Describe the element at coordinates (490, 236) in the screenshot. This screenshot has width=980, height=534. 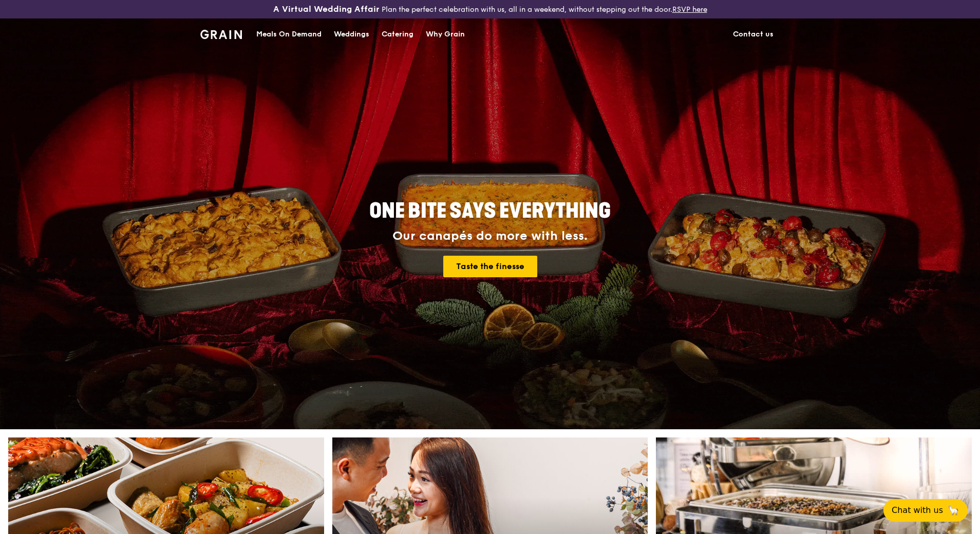
I see `div: Our canapés do more with less.` at that location.